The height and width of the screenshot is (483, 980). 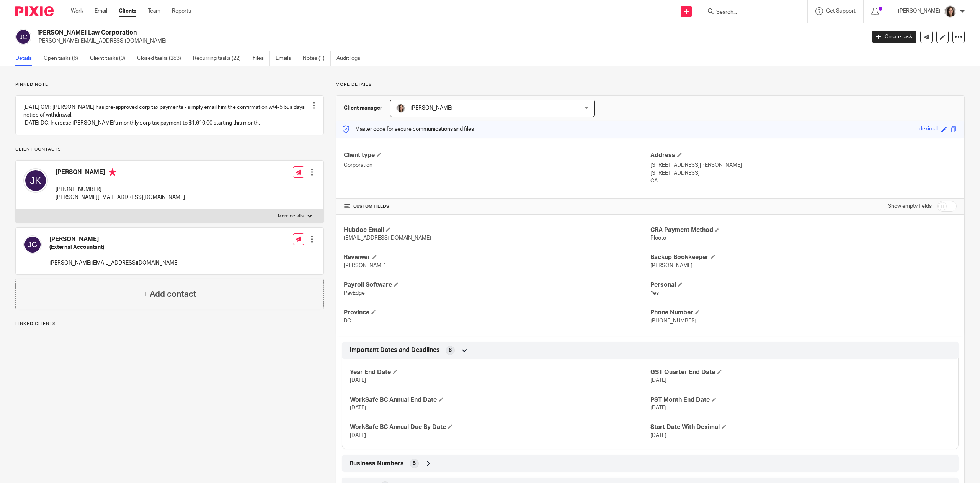 What do you see at coordinates (113, 172) in the screenshot?
I see `i: Primary` at bounding box center [113, 172].